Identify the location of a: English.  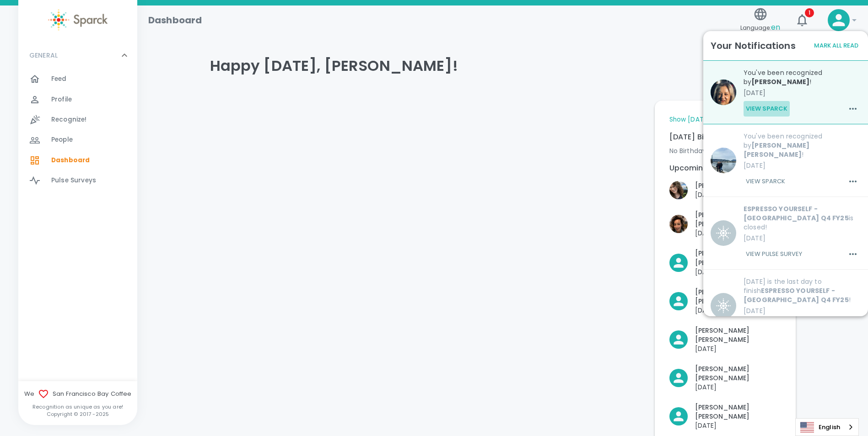
(827, 427).